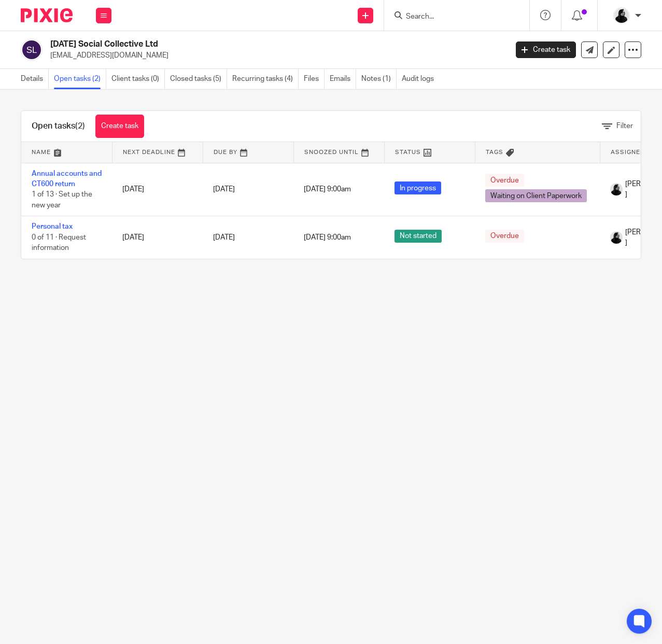  What do you see at coordinates (420, 79) in the screenshot?
I see `a: Audit logs` at bounding box center [420, 79].